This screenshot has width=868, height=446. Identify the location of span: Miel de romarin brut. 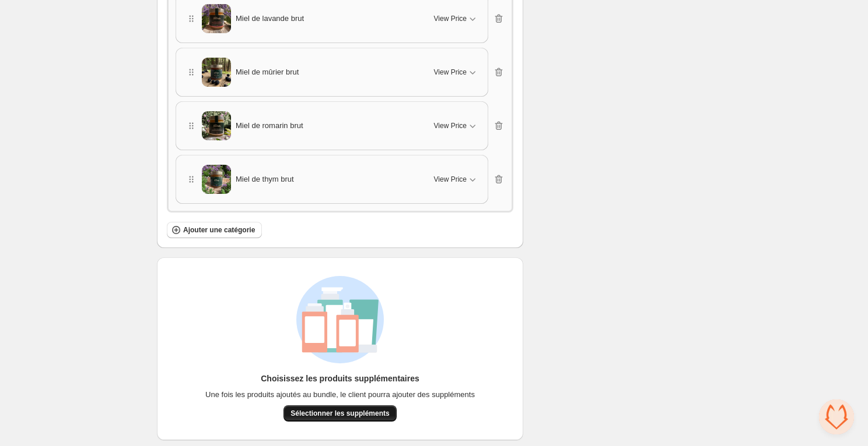
(270, 126).